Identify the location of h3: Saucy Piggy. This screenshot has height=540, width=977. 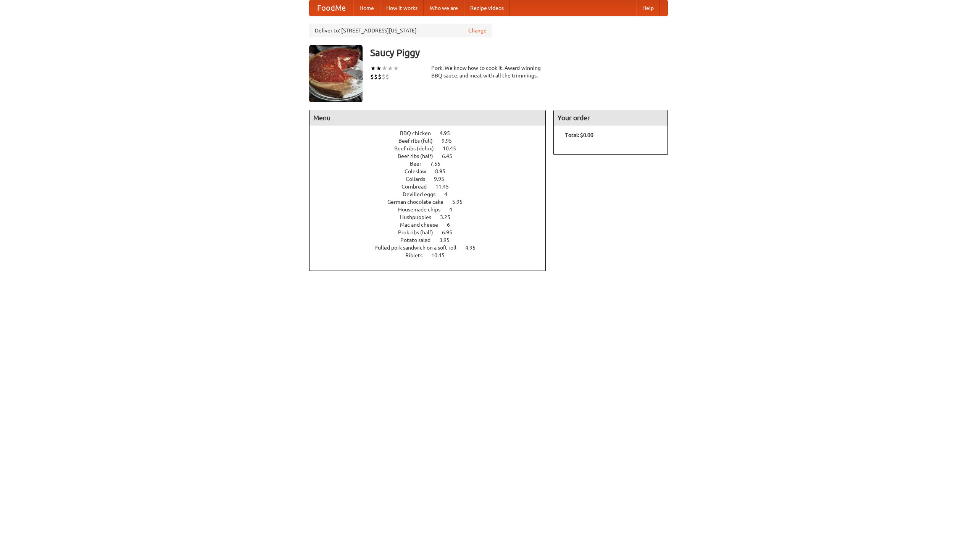
(519, 53).